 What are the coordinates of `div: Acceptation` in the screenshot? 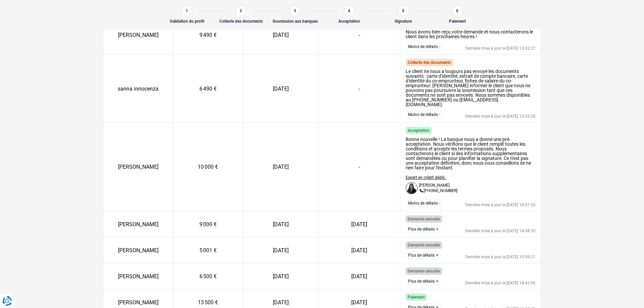 It's located at (349, 22).